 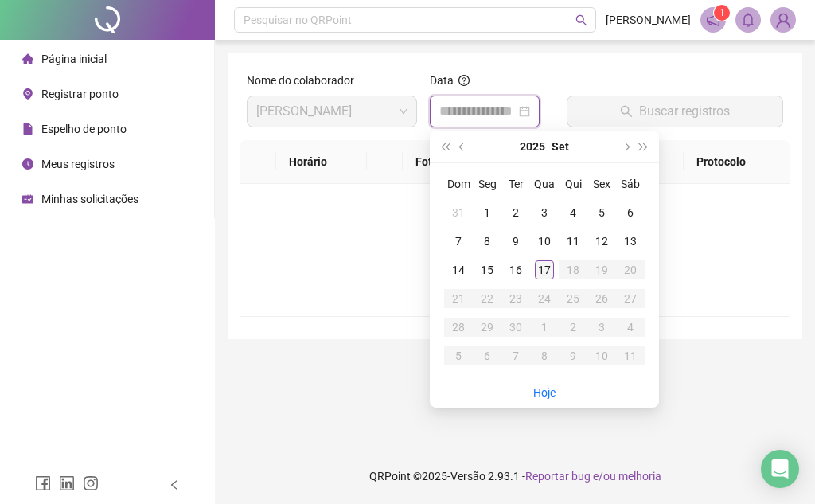 What do you see at coordinates (630, 327) in the screenshot?
I see `td: 2025-10-04` at bounding box center [630, 327].